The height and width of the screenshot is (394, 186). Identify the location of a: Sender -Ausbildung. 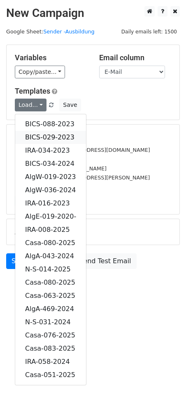
(69, 31).